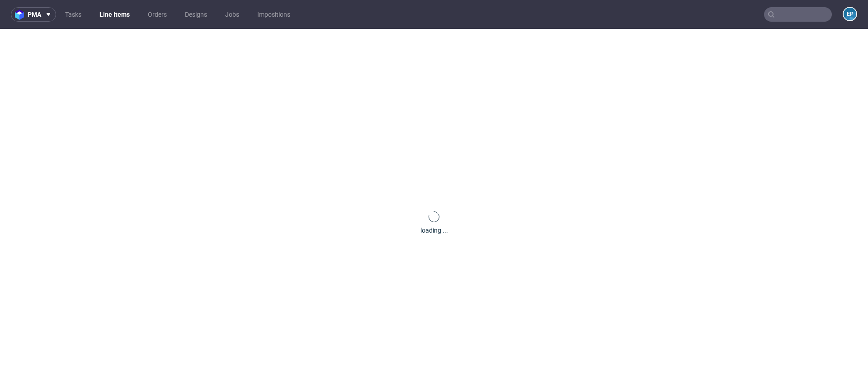  Describe the element at coordinates (196, 15) in the screenshot. I see `a: Designs` at that location.